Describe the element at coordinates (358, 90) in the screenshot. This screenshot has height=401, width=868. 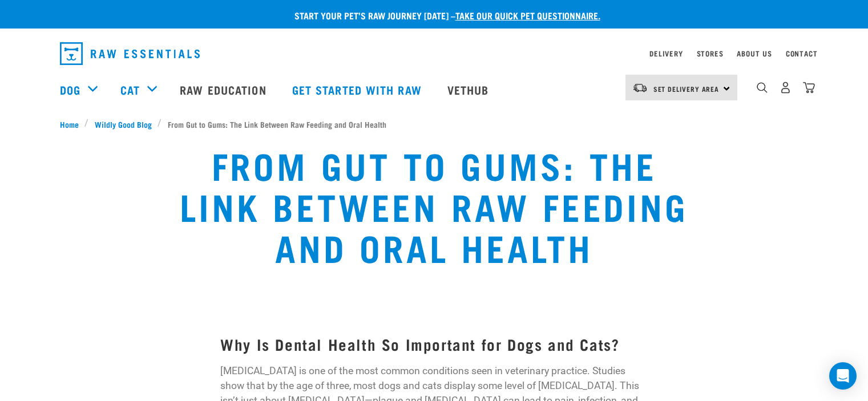
I see `a: Get started with Raw` at that location.